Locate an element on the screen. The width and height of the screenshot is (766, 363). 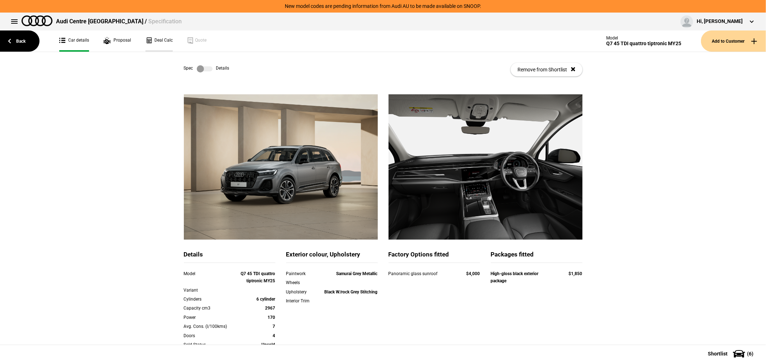
div: Spec Details is located at coordinates (206, 69).